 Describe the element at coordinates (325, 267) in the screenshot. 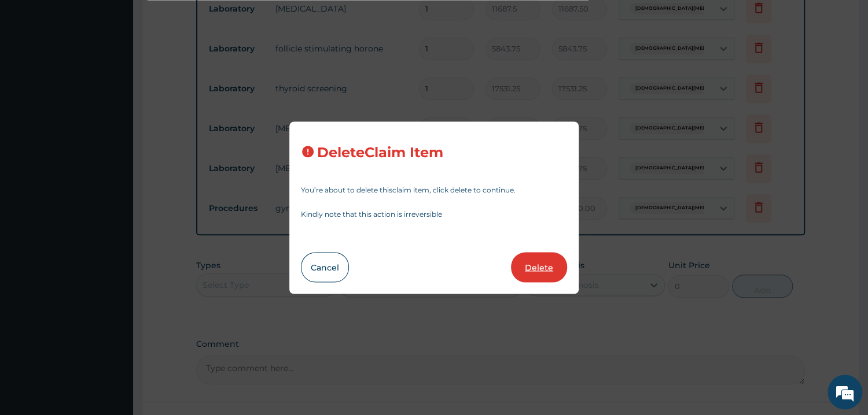

I see `button: Cancel` at that location.